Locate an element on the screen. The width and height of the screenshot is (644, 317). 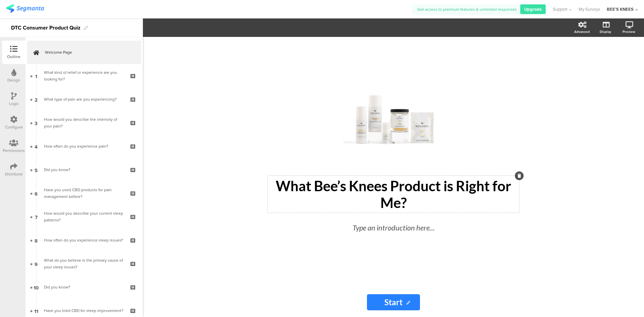
div: Have you used CBD products for pain management before? is located at coordinates (84, 193).